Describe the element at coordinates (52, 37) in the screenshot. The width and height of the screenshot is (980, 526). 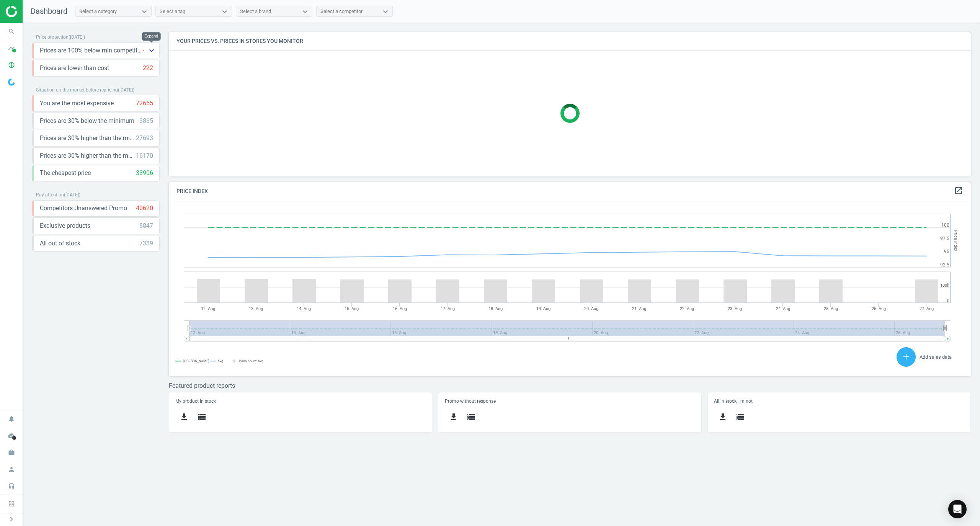
I see `span: Price protection` at that location.